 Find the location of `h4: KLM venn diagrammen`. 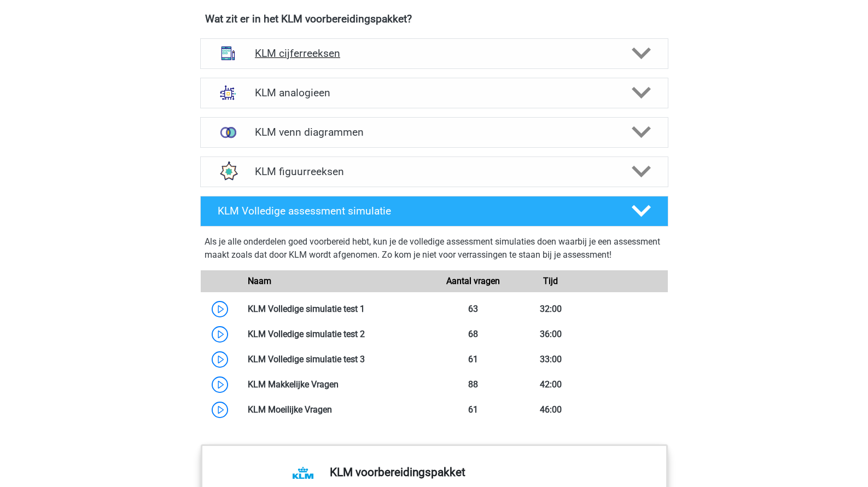

h4: KLM venn diagrammen is located at coordinates (434, 132).